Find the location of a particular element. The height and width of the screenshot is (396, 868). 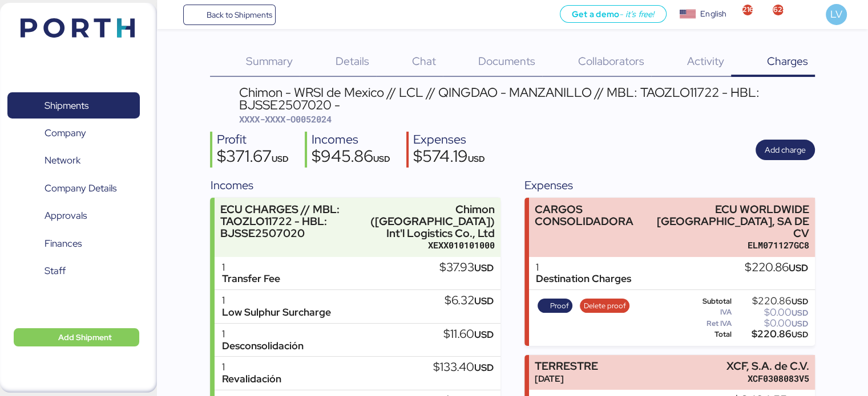

div: Subtotal is located at coordinates (708, 302).